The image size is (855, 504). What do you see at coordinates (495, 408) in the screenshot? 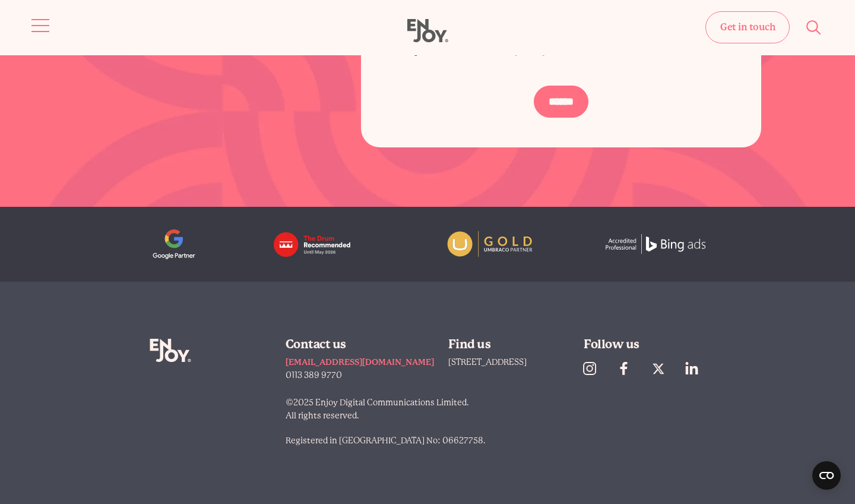
I see `p: ©2025 Enjoy Digital Communications Limited. All rights reserved.` at bounding box center [495, 408].